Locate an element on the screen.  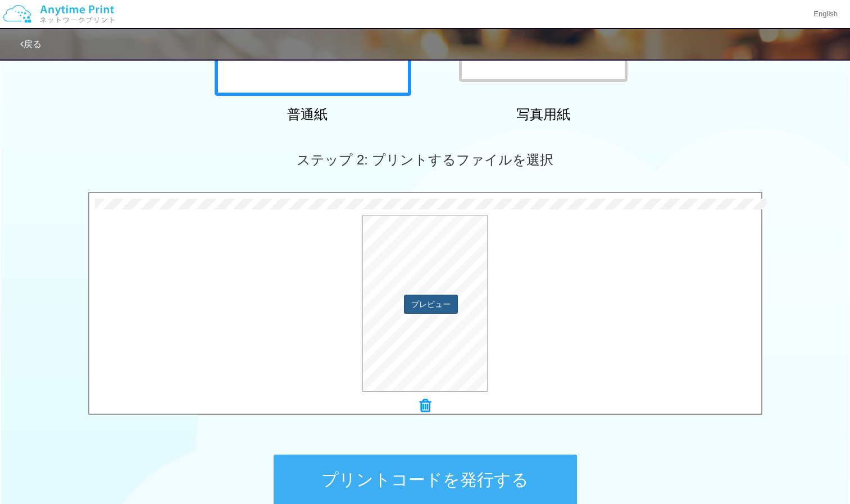
span: ステップ 2: プリントするファイルを選択 is located at coordinates (425, 160).